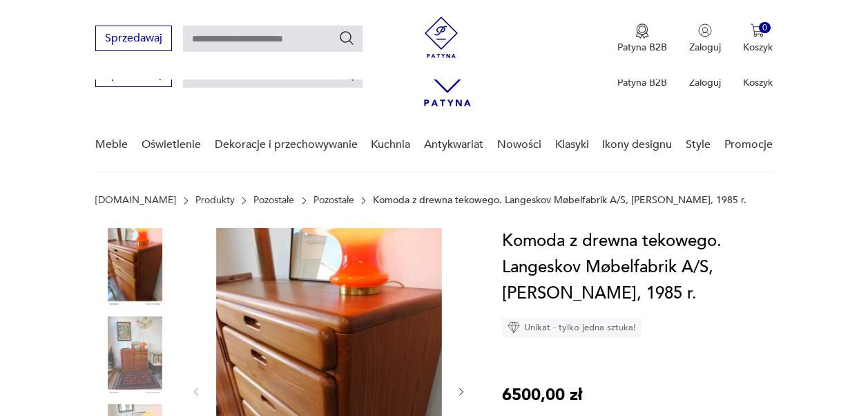 The width and height of the screenshot is (868, 416). Describe the element at coordinates (642, 39) in the screenshot. I see `button: Patyna B2B` at that location.